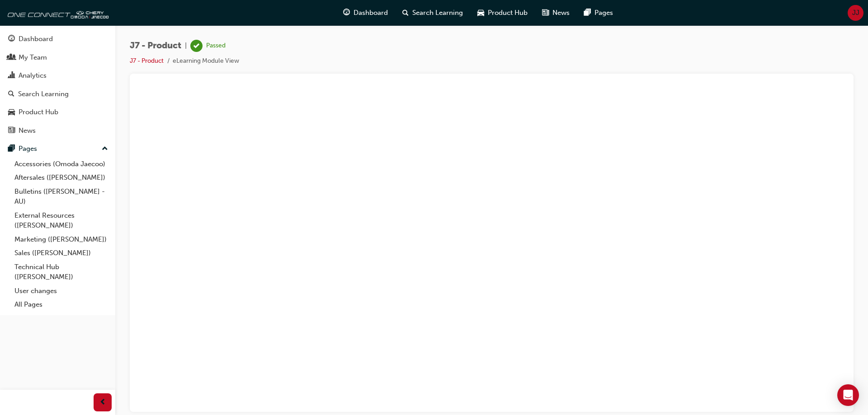 Image resolution: width=868 pixels, height=415 pixels. I want to click on span: up-icon, so click(105, 149).